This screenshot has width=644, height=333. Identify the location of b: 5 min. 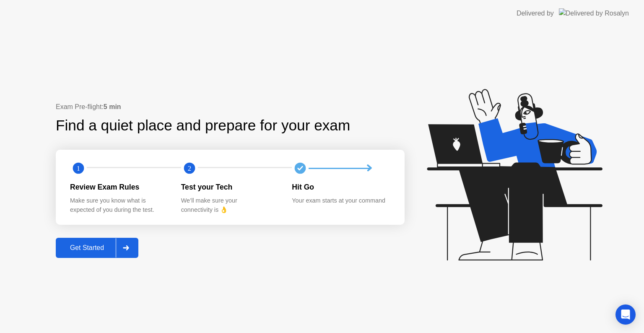
(112, 106).